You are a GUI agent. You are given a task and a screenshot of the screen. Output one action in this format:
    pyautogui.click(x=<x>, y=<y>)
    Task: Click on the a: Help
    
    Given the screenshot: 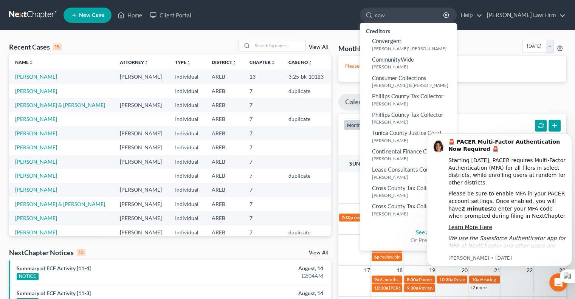 What is the action you would take?
    pyautogui.click(x=469, y=15)
    